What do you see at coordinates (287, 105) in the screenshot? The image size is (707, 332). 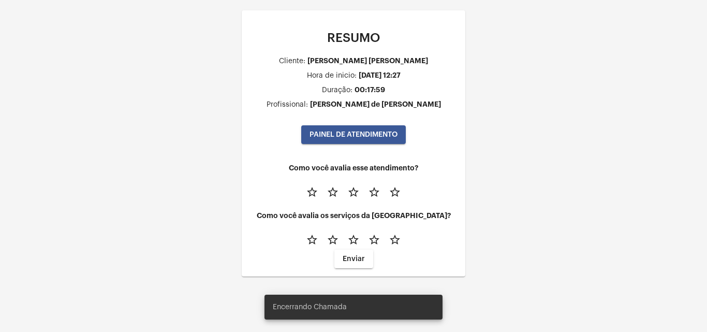 I see `div: Profissional:` at bounding box center [287, 105].